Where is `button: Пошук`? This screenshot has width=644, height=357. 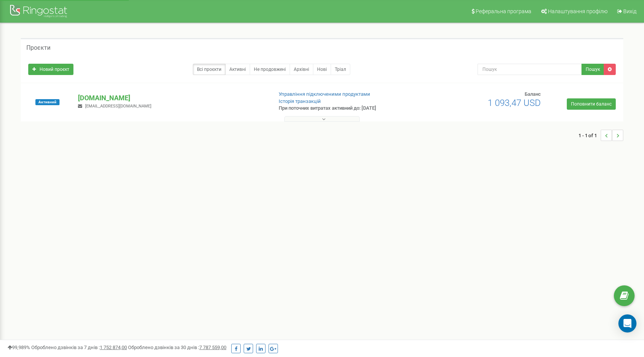
button: Пошук is located at coordinates (593, 69).